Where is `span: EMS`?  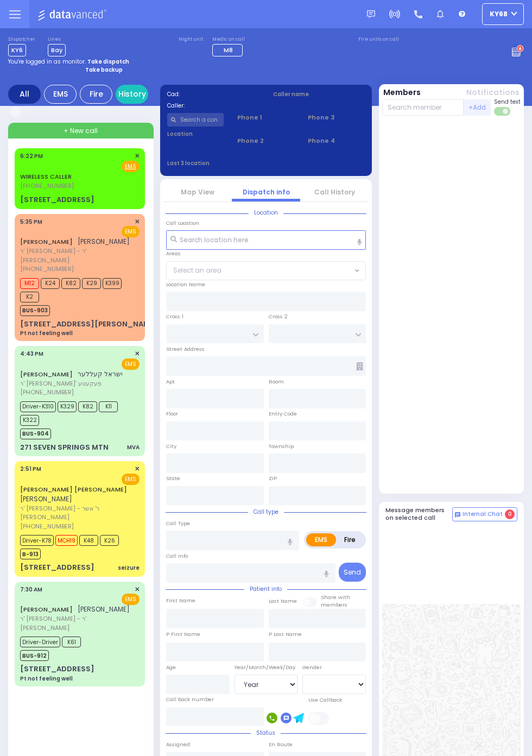
span: EMS is located at coordinates (131, 599).